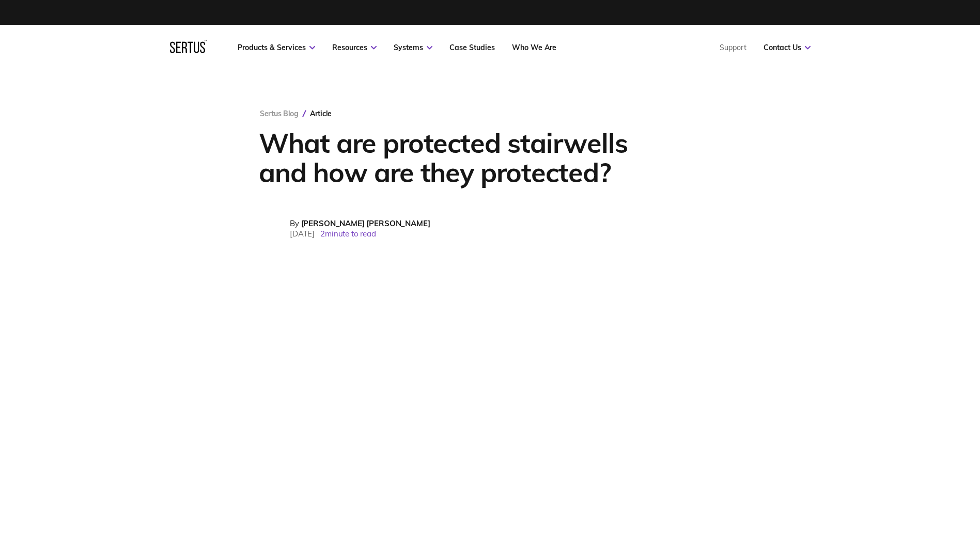  Describe the element at coordinates (733, 48) in the screenshot. I see `a: Support` at that location.